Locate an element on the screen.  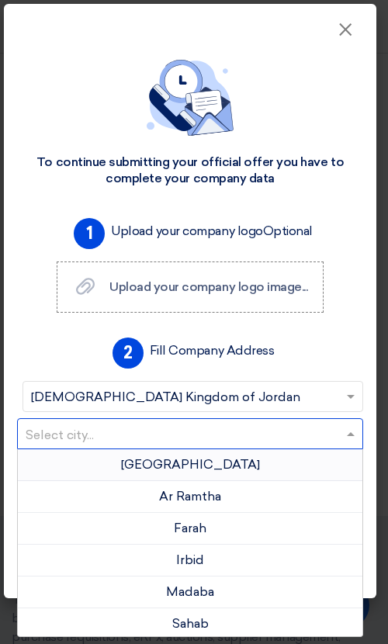
label: Upload your company logo is located at coordinates (212, 231).